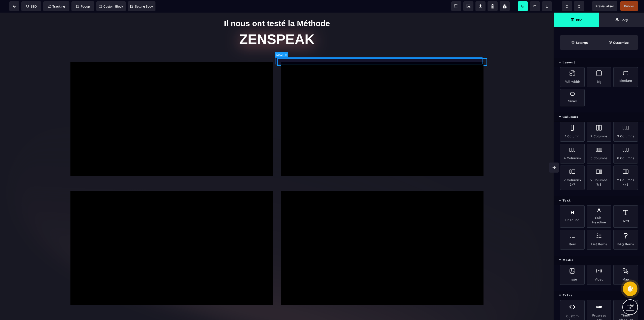 The height and width of the screenshot is (320, 644). What do you see at coordinates (626, 77) in the screenshot?
I see `div: Medium` at bounding box center [626, 77].